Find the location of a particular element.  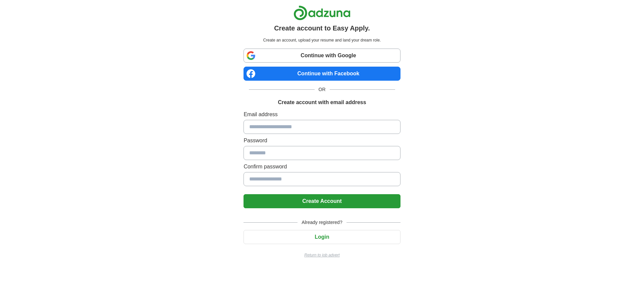

a: Return to job advert is located at coordinates (322, 255).